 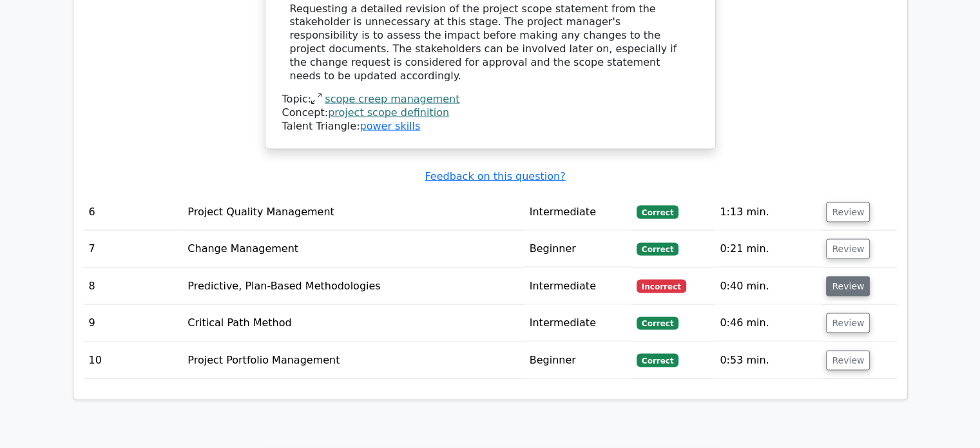 I want to click on td: 8, so click(x=133, y=286).